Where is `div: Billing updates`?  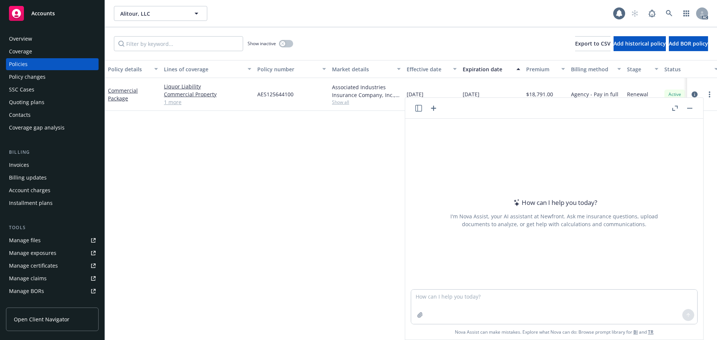 div: Billing updates is located at coordinates (28, 178).